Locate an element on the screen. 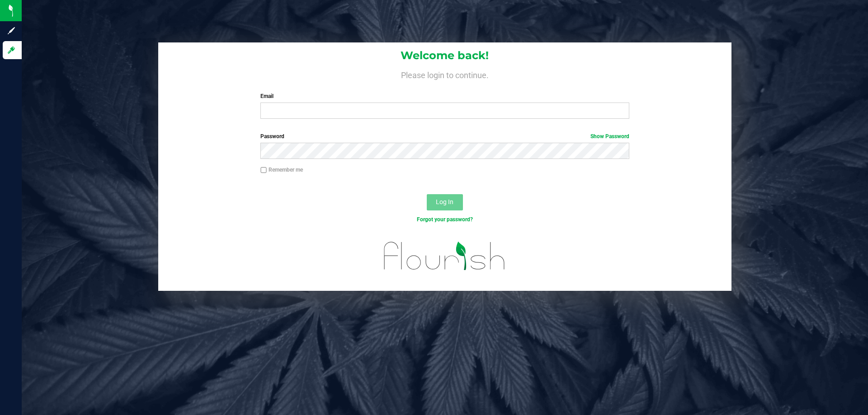 Image resolution: width=868 pixels, height=415 pixels. a: Show Password is located at coordinates (609, 137).